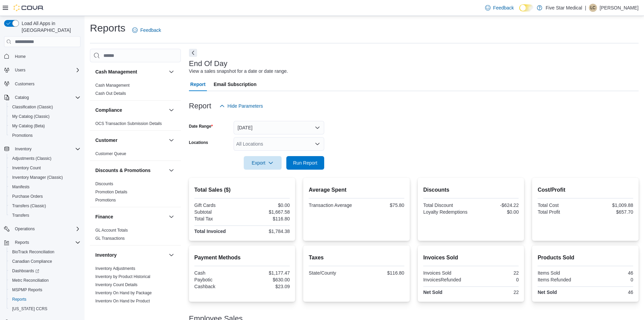  What do you see at coordinates (381, 273) in the screenshot?
I see `div: $116.80` at bounding box center [381, 273].